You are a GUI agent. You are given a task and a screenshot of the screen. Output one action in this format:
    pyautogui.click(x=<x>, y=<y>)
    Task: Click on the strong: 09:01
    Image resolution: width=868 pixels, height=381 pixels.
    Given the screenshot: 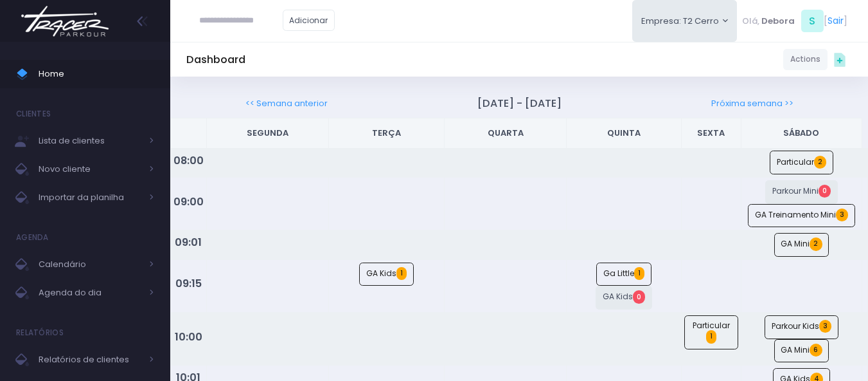 What is the action you would take?
    pyautogui.click(x=188, y=242)
    